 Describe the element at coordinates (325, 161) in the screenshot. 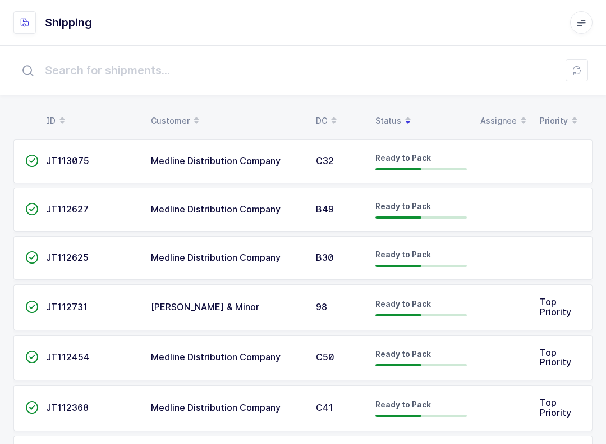

I see `span: C32` at that location.